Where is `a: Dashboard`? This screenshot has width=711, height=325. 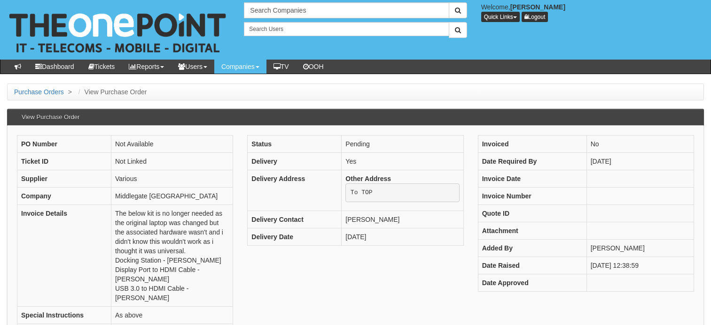
a: Dashboard is located at coordinates (54, 67).